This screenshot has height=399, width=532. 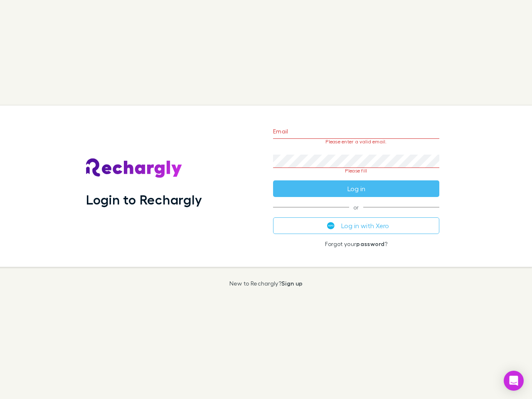 What do you see at coordinates (356, 244) in the screenshot?
I see `p: Forgot your ?` at bounding box center [356, 244].